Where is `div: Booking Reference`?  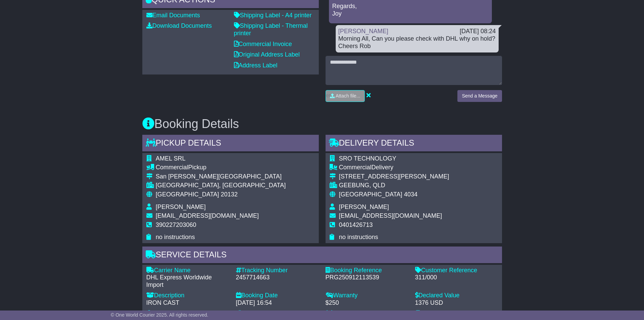 div: Booking Reference is located at coordinates (367, 270).